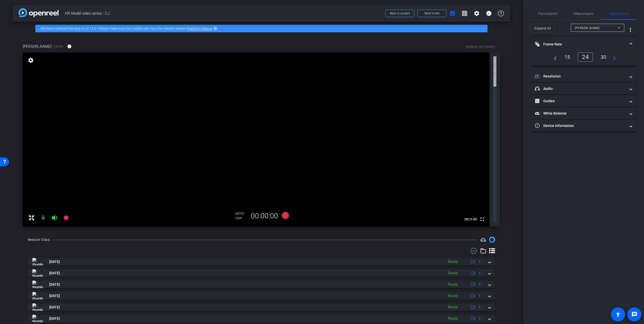 The width and height of the screenshot is (644, 324). Describe the element at coordinates (452, 13) in the screenshot. I see `mat-icon: account_box` at that location.